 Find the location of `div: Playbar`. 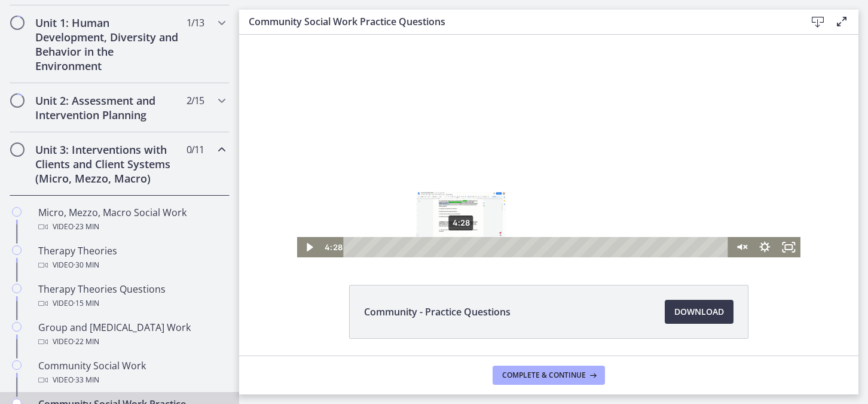

div: Playbar is located at coordinates (299, 243).